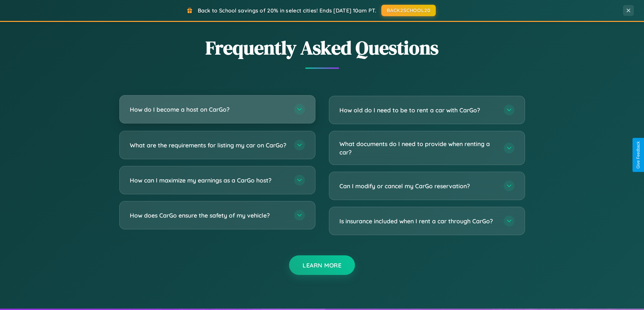  What do you see at coordinates (418, 148) in the screenshot?
I see `h3: What documents do I need to provide when renting a car?` at bounding box center [418, 148].